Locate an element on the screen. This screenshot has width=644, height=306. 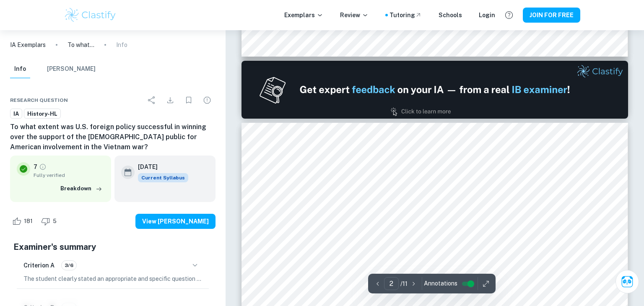
a: Ad is located at coordinates (435, 90).